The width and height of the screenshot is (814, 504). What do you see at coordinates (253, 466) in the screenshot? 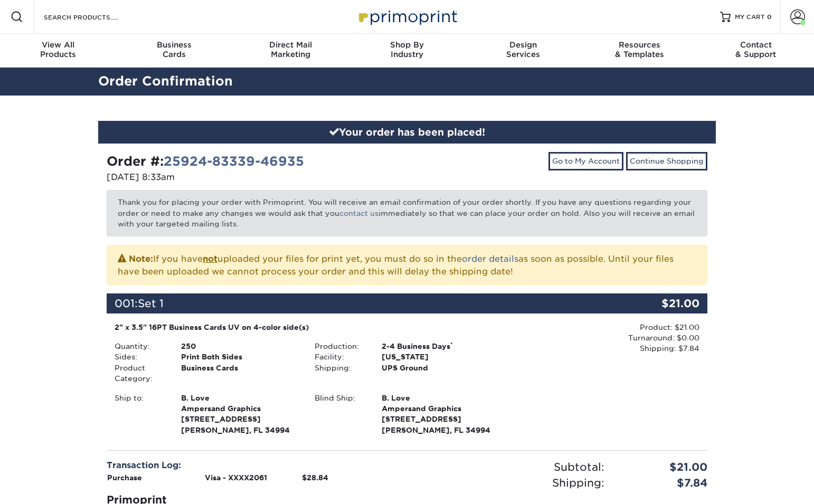
I see `div: Transaction Log:` at bounding box center [253, 466].